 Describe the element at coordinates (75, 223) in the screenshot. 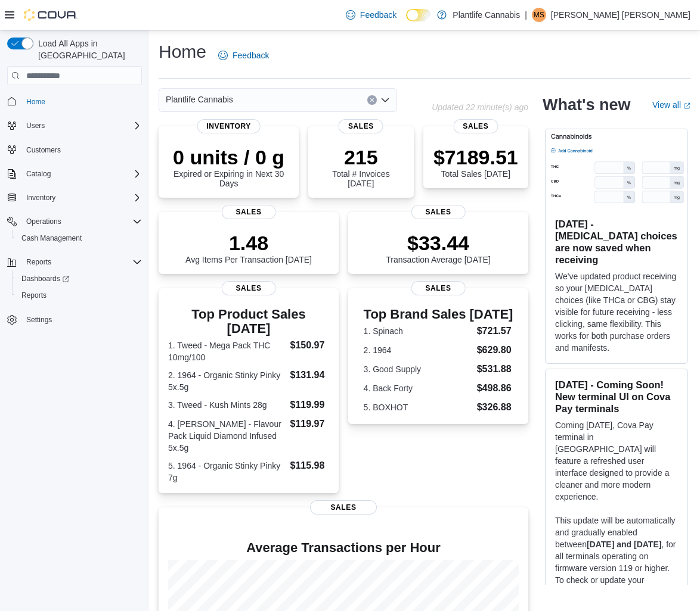

I see `nav: Complex example` at that location.